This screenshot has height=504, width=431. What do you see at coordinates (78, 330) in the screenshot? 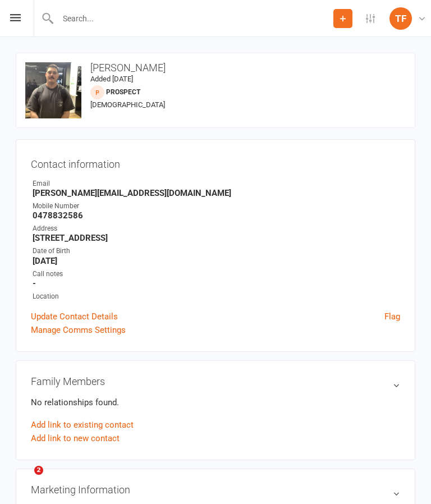
I see `a: Manage Comms Settings` at bounding box center [78, 330].